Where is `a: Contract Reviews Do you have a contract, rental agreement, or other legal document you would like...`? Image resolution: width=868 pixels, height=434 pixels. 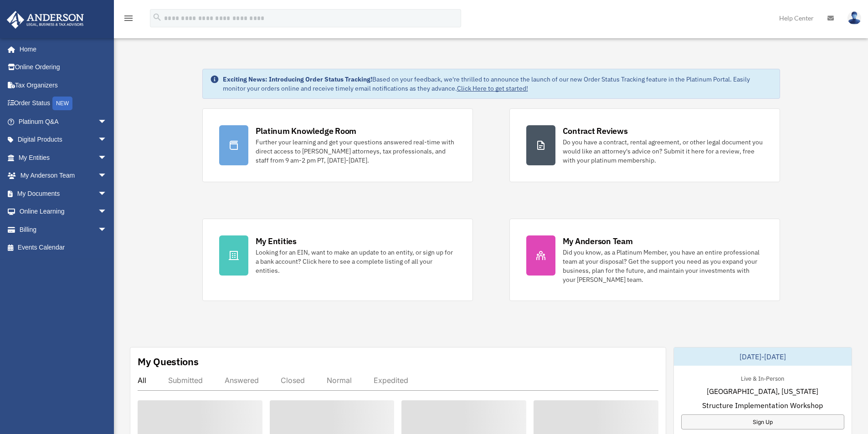 a: Contract Reviews Do you have a contract, rental agreement, or other legal document you would like... is located at coordinates (645, 145).